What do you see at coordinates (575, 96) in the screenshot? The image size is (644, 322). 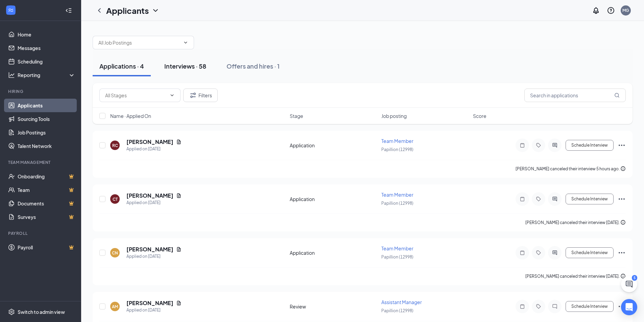 I see `input: Search in applications` at bounding box center [575, 96].